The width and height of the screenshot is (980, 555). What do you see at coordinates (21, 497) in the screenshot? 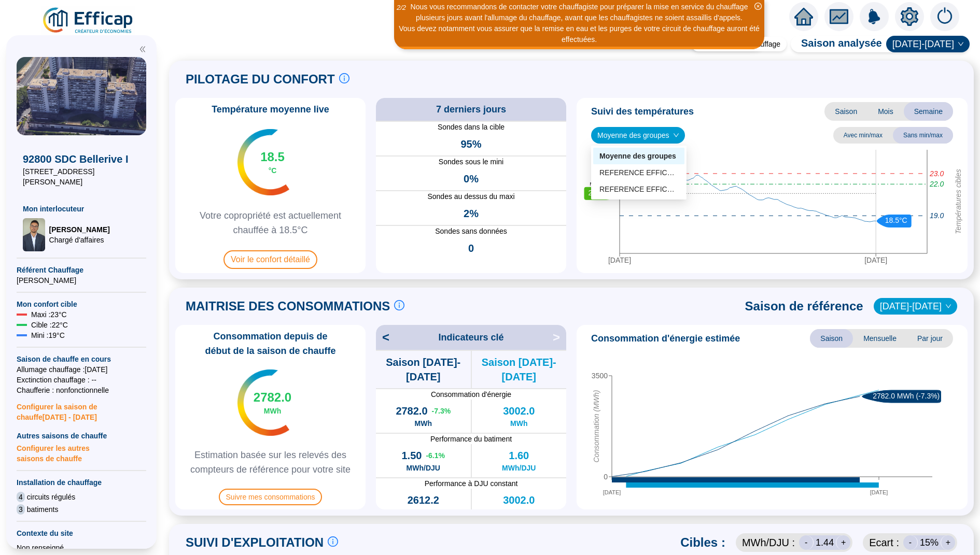
I see `span: 4` at bounding box center [21, 497].